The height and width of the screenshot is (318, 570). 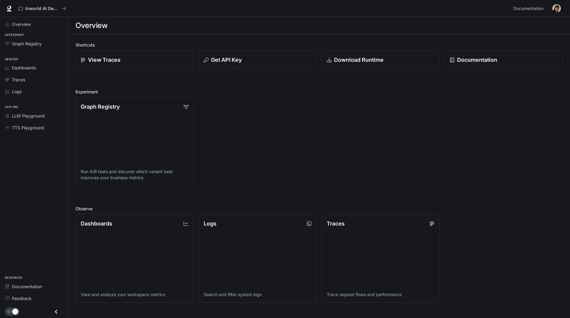 What do you see at coordinates (335, 223) in the screenshot?
I see `p: Traces` at bounding box center [335, 223].